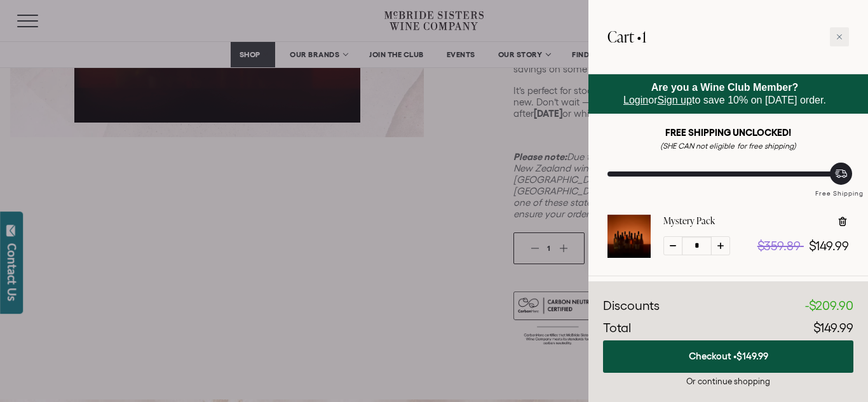 Image resolution: width=868 pixels, height=402 pixels. I want to click on span: $209.90, so click(831, 306).